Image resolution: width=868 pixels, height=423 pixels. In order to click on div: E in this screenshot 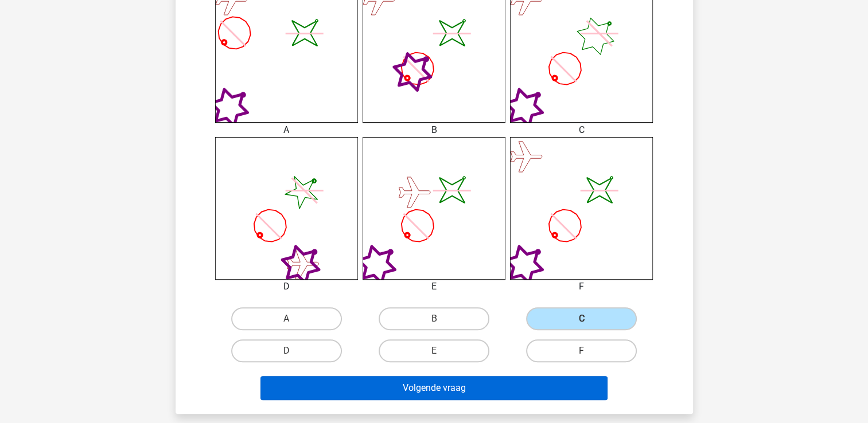, I will do `click(434, 286)`.